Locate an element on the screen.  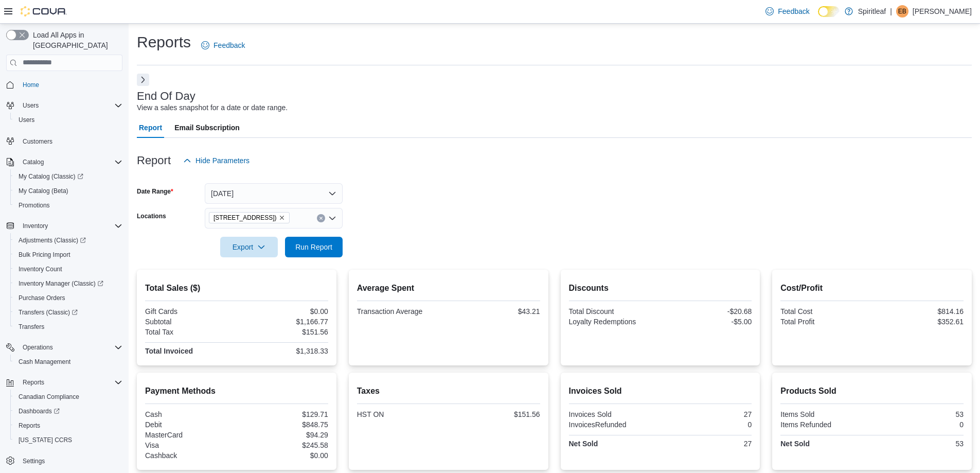
h3: End Of Day is located at coordinates (166, 96).